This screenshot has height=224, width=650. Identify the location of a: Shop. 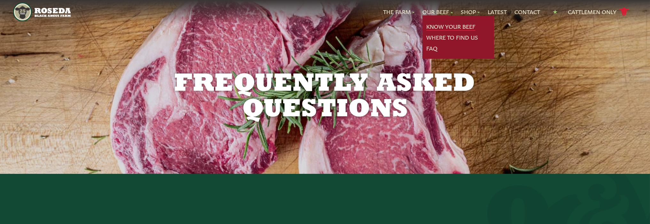
(470, 12).